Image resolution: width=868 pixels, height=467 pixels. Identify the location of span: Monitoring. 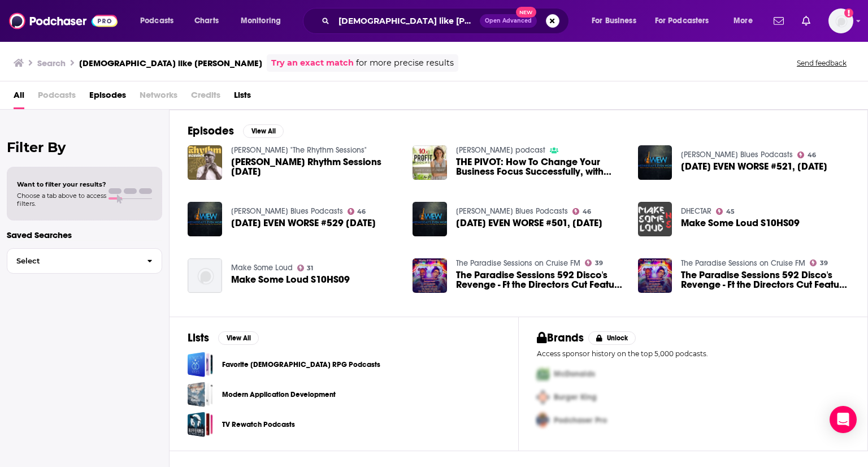
(261, 21).